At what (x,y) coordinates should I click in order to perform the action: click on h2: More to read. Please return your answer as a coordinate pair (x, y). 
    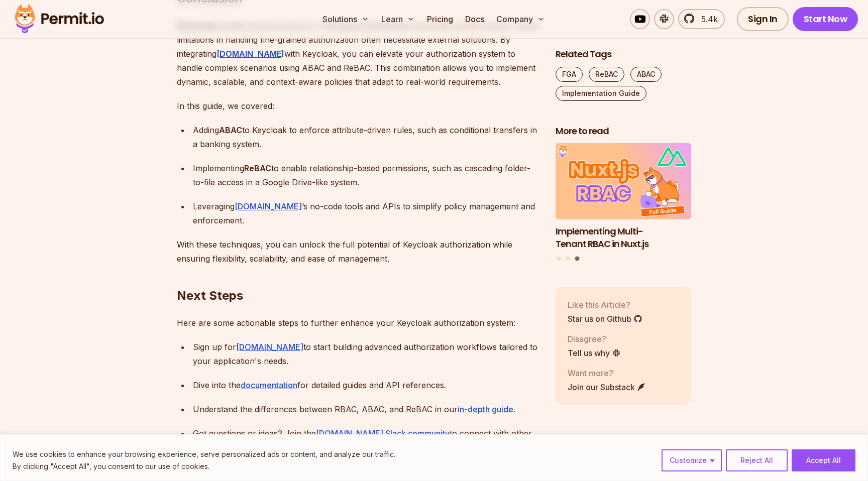
    Looking at the image, I should click on (624, 131).